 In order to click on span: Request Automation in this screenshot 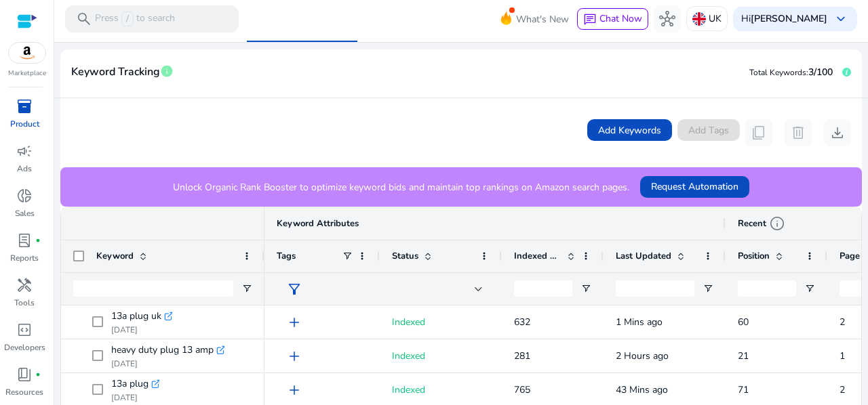, I will do `click(695, 186)`.